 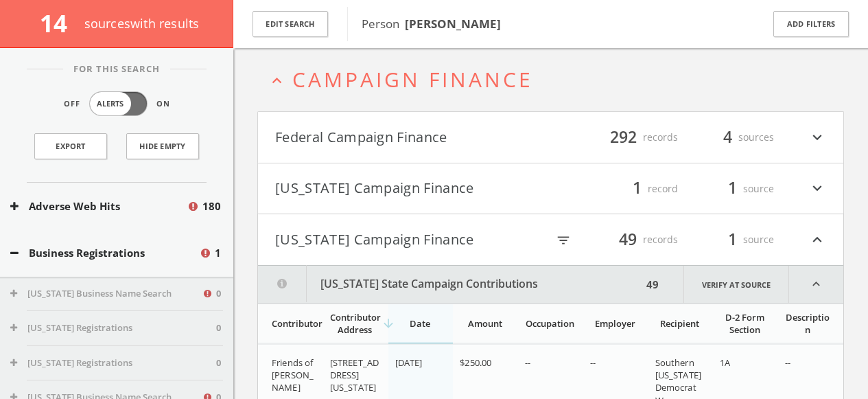 I want to click on i: arrow_downward, so click(x=388, y=324).